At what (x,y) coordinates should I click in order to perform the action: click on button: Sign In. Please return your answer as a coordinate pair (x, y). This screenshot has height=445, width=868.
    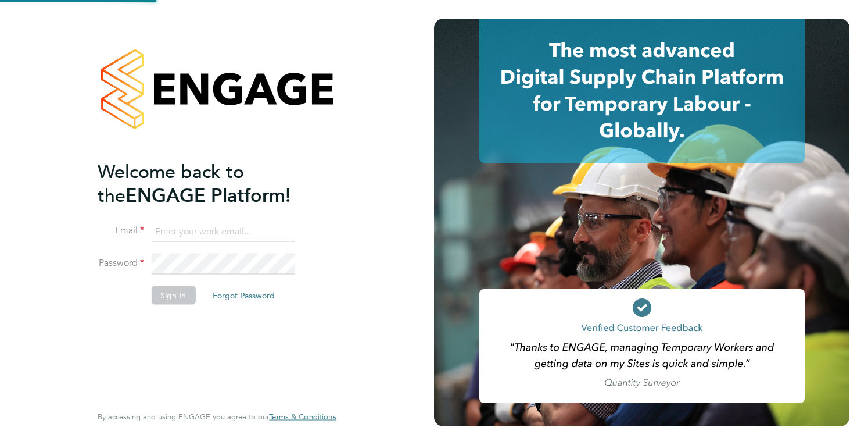
    Looking at the image, I should click on (173, 296).